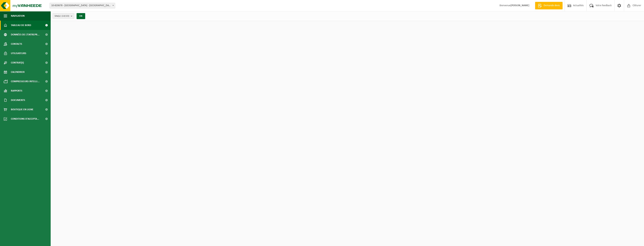 The width and height of the screenshot is (644, 246). Describe the element at coordinates (18, 16) in the screenshot. I see `span: Navigation` at that location.